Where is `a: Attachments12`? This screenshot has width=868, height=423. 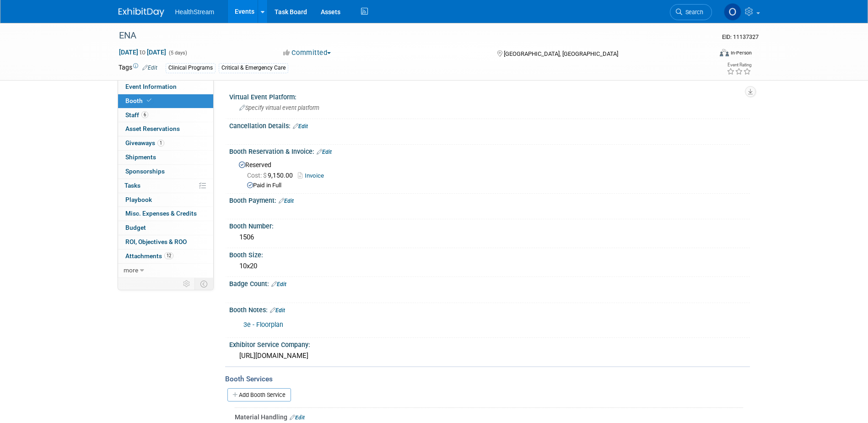 a: Attachments12 is located at coordinates (166, 256).